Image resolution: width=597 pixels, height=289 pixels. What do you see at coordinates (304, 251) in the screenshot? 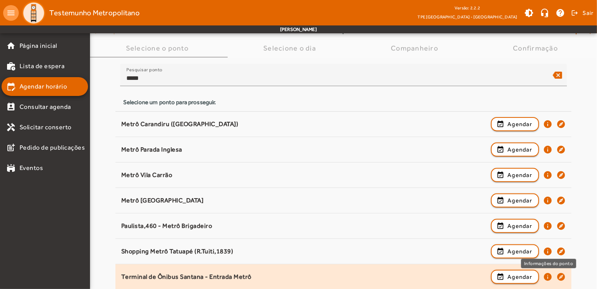
I see `div: Shopping Metrô Tatuapé (R.Tuiti,1839)` at bounding box center [304, 251].